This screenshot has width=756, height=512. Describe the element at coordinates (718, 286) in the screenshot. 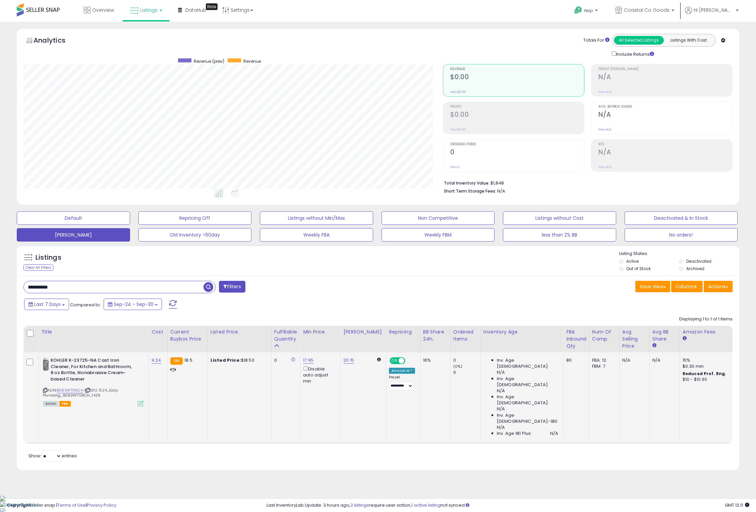

I see `button: Actions` at that location.